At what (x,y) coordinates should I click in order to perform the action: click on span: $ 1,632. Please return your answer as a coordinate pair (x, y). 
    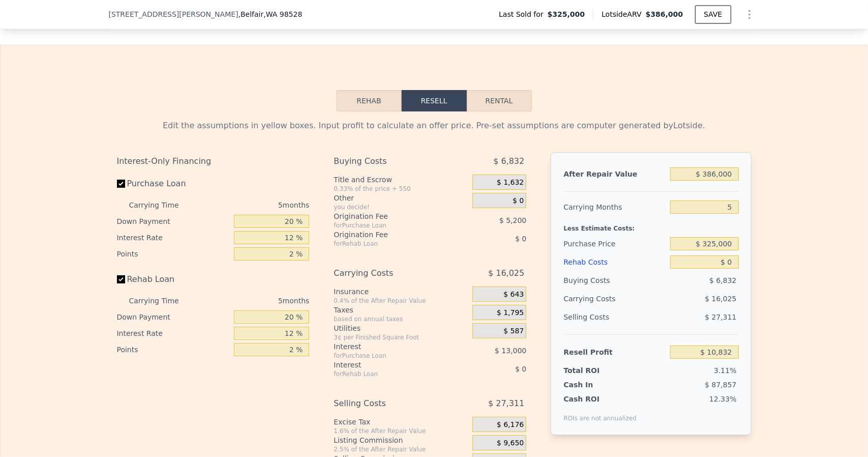
    Looking at the image, I should click on (510, 183).